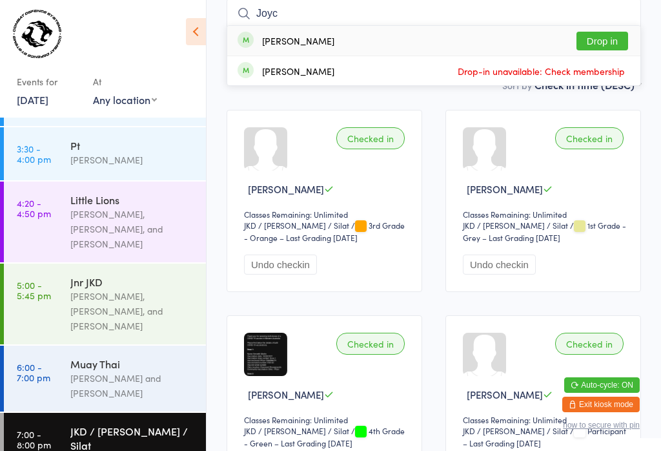  Describe the element at coordinates (34, 154) in the screenshot. I see `time: 3:30 - 4:00 pm` at that location.